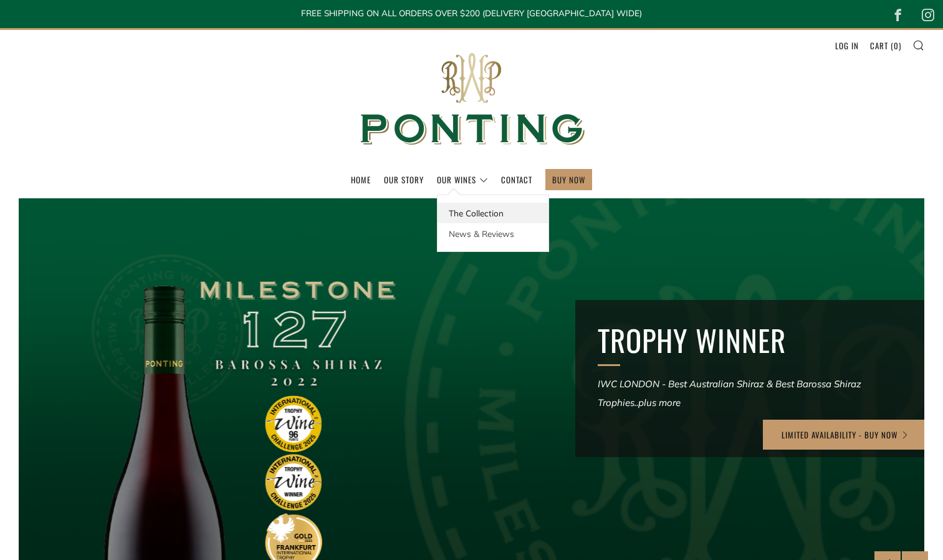 Image resolution: width=943 pixels, height=560 pixels. What do you see at coordinates (730, 393) in the screenshot?
I see `em: IWC LONDON - Best Australian Shiraz & Best Barossa Shiraz Trophies..plus more` at bounding box center [730, 393].